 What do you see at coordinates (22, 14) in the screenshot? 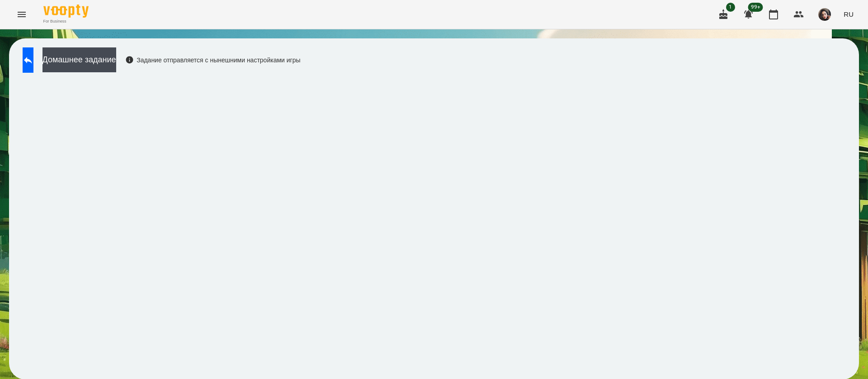
I see `button: Menu` at bounding box center [22, 14].